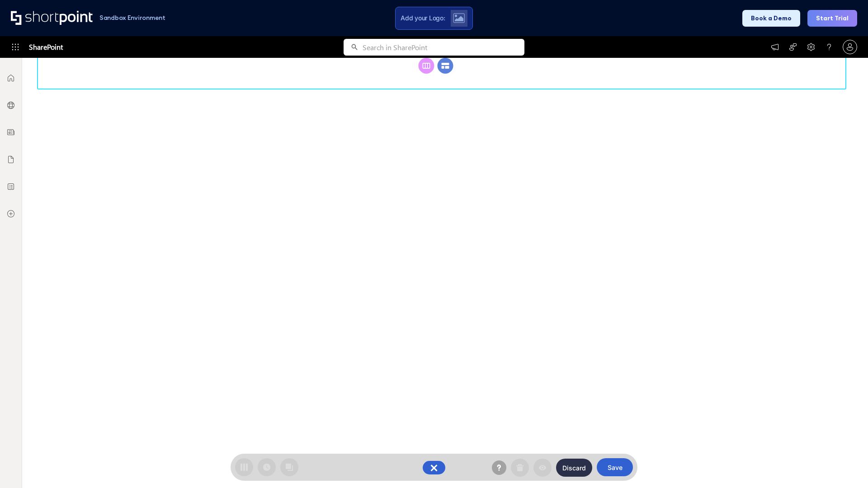 The width and height of the screenshot is (868, 488). What do you see at coordinates (615, 467) in the screenshot?
I see `button: Save` at bounding box center [615, 467].